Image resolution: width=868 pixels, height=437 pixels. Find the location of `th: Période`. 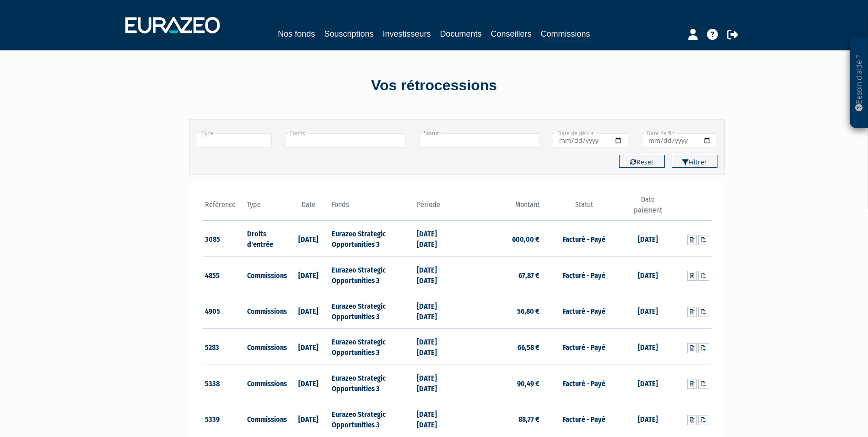

th: Période is located at coordinates (436, 207).